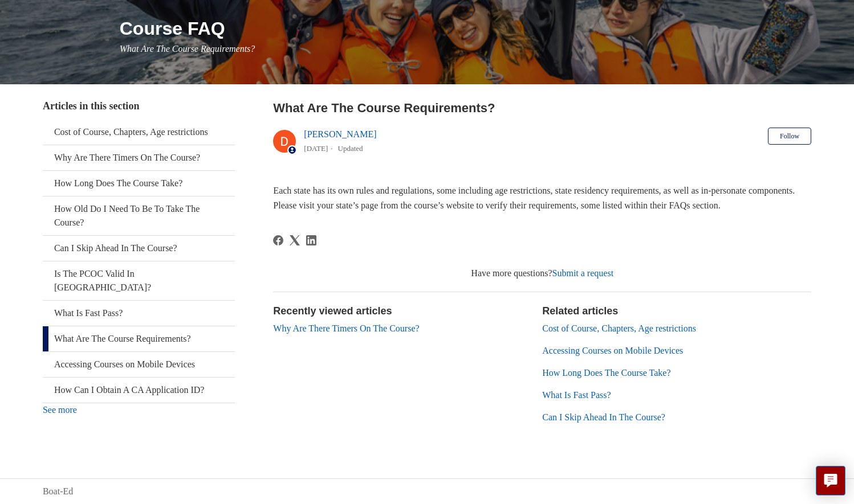 The image size is (854, 504). Describe the element at coordinates (294, 241) in the screenshot. I see `svg: Share this page on X Corp` at that location.